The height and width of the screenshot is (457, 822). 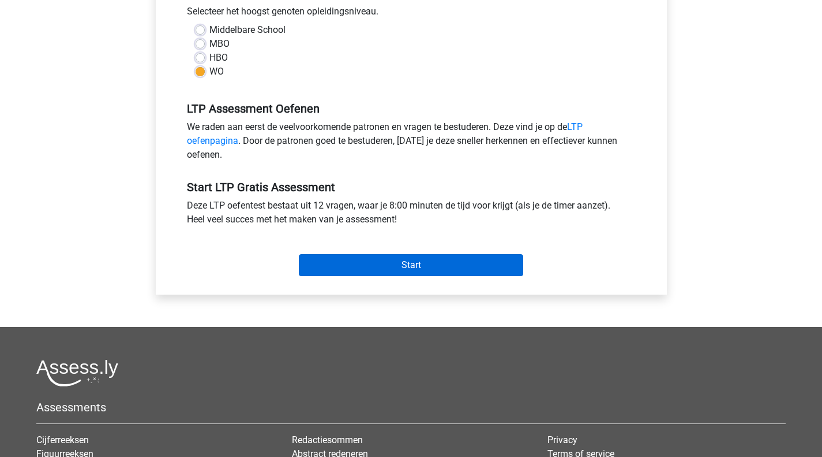 I want to click on h5: Start LTP Gratis Assessment, so click(x=412, y=187).